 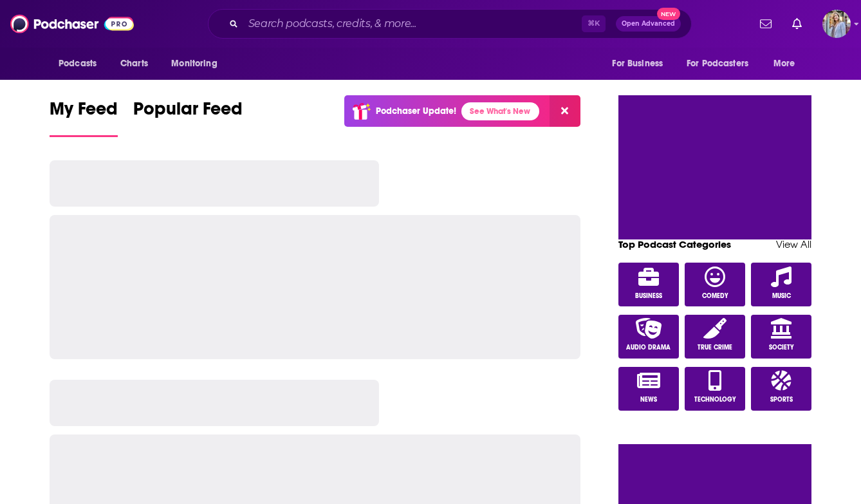 What do you see at coordinates (84, 117) in the screenshot?
I see `a: My Feed` at bounding box center [84, 117].